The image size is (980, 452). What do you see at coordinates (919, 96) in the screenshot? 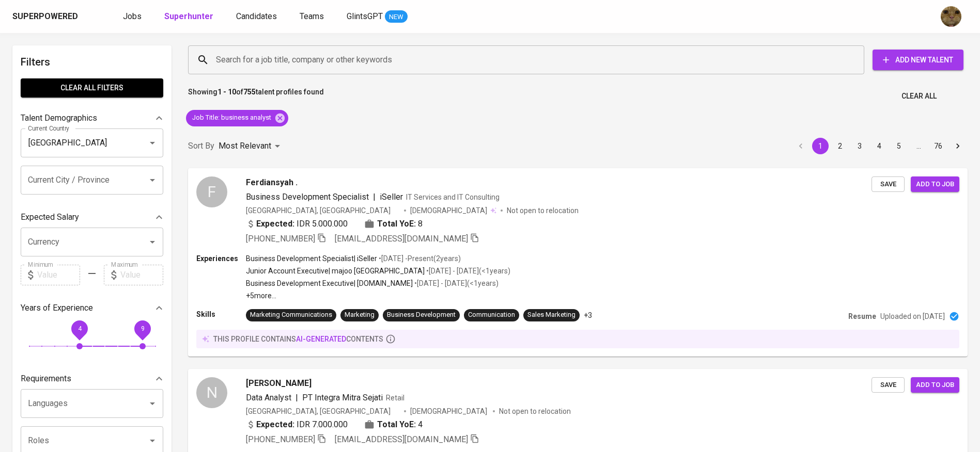
I see `button: Clear All` at bounding box center [919, 96].